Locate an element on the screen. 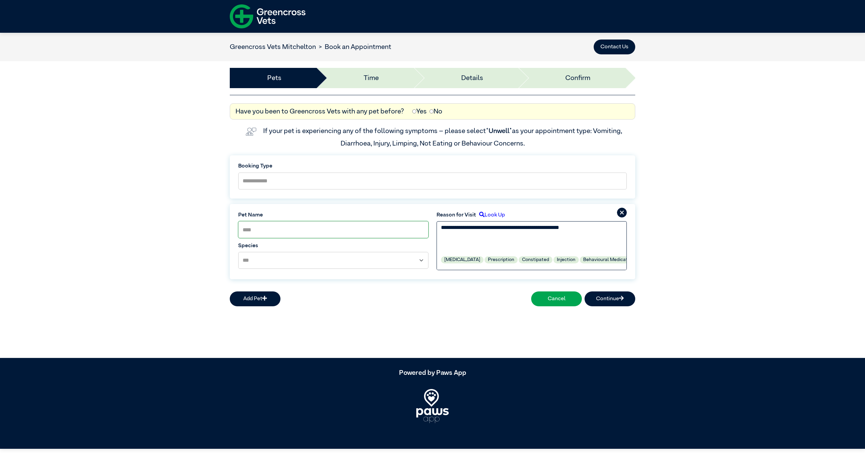  label: Pet Name is located at coordinates (333, 215).